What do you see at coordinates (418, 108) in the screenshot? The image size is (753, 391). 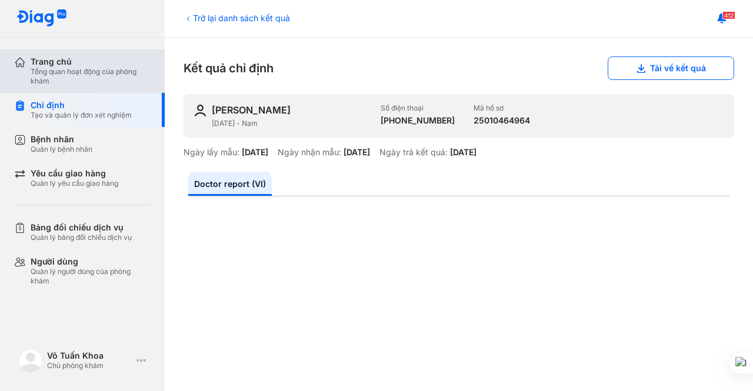 I see `div: Số điện thoại` at bounding box center [418, 108].